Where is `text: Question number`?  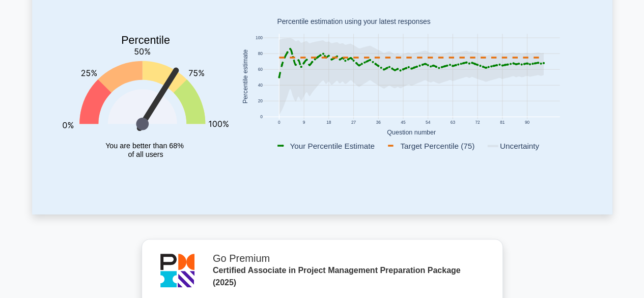
text: Question number is located at coordinates (411, 132).